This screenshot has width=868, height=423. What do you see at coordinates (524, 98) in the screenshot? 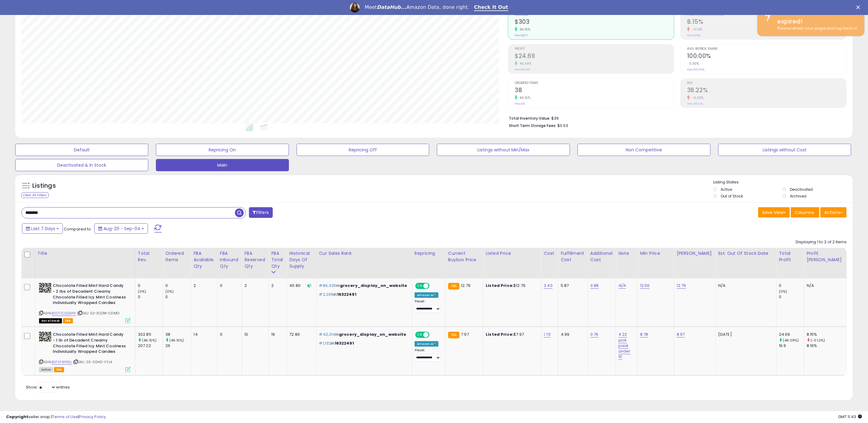
I see `small: 46.15%` at bounding box center [524, 98].